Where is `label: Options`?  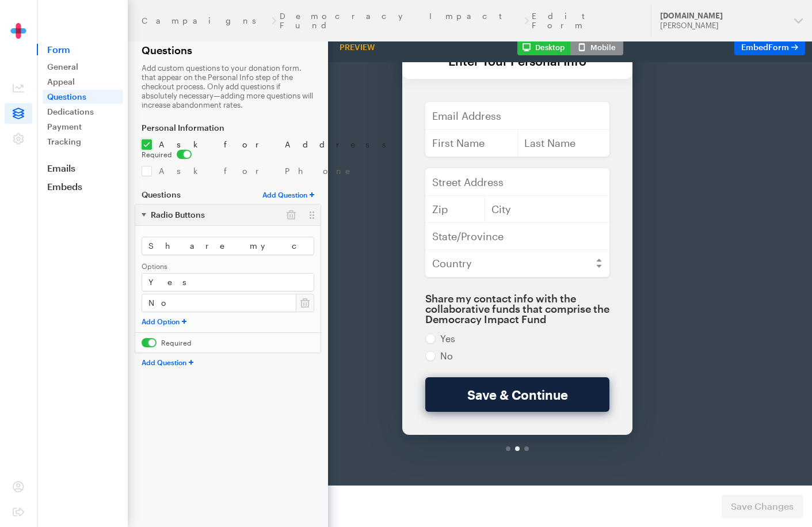
label: Options is located at coordinates (228, 266).